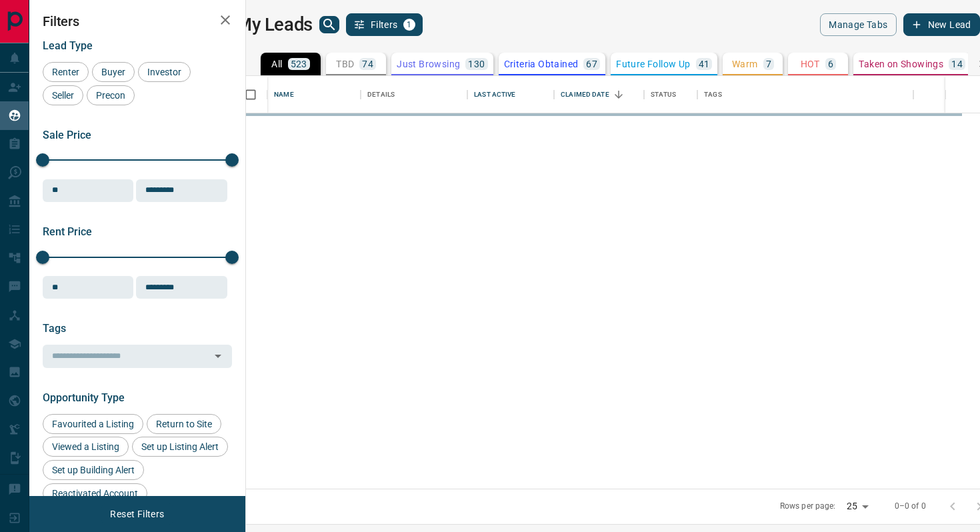 The width and height of the screenshot is (980, 532). I want to click on p: 14, so click(957, 64).